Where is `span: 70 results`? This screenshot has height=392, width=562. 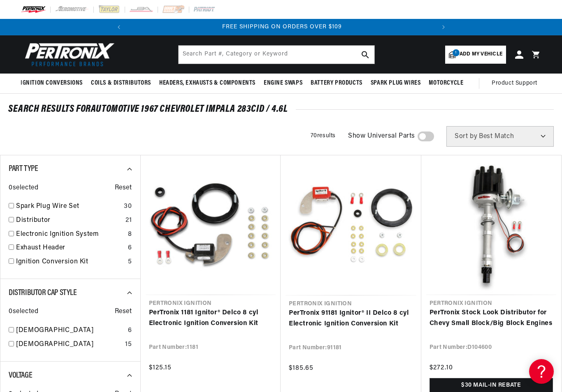 span: 70 results is located at coordinates (323, 135).